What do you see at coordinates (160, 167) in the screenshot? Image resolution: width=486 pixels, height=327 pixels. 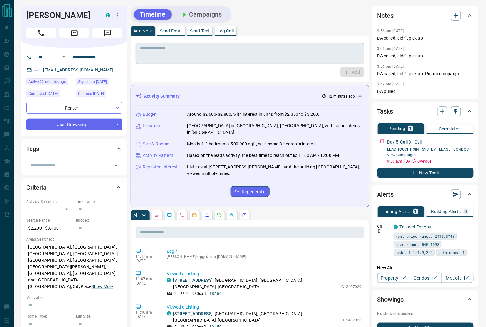 I see `p: Repeated Interest` at bounding box center [160, 167].